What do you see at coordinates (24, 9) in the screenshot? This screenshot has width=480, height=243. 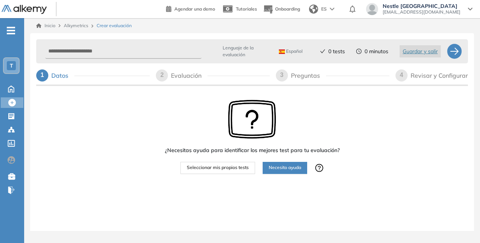 I see `img: Logo` at bounding box center [24, 9].